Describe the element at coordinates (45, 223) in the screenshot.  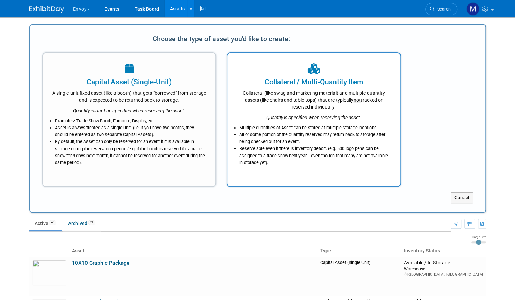
I see `a: Active46` at that location.